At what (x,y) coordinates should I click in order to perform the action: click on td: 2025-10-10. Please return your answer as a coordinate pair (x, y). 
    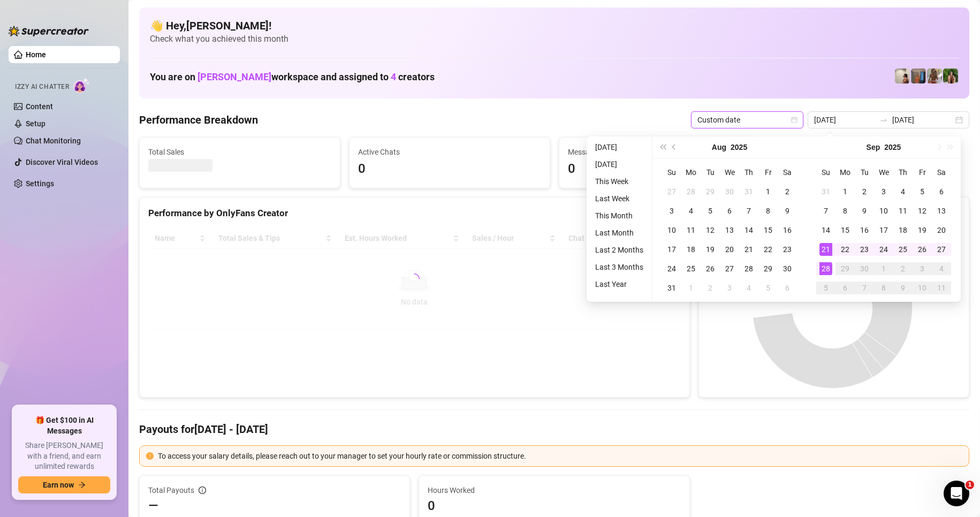
    Looking at the image, I should click on (922, 288).